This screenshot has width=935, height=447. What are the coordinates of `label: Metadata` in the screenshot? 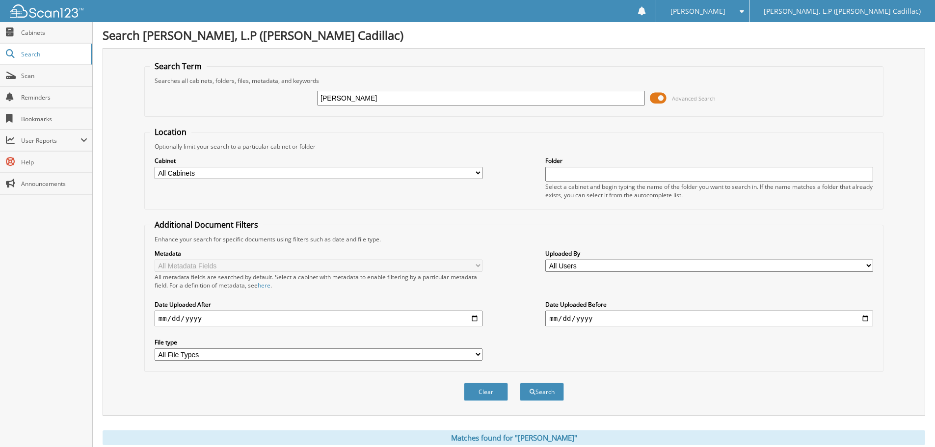 It's located at (318, 253).